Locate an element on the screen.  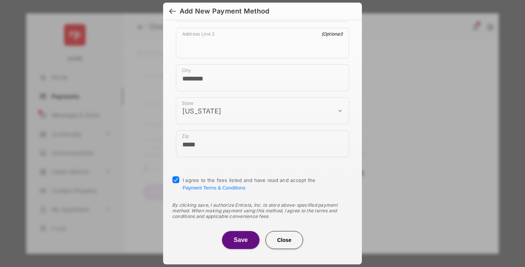
button: Save is located at coordinates (241, 240).